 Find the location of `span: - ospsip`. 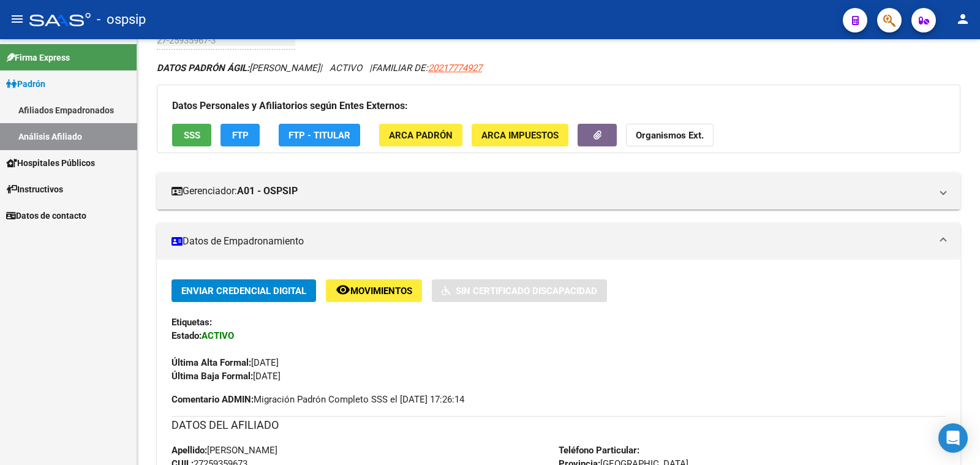

span: - ospsip is located at coordinates (121, 19).